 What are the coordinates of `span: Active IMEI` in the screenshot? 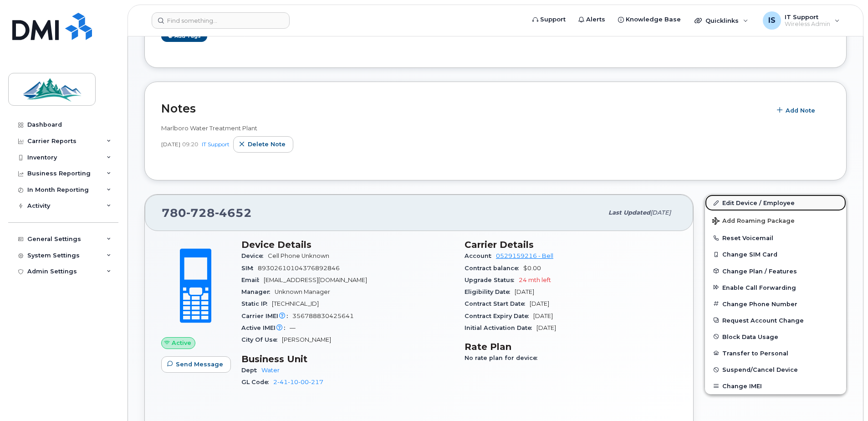 It's located at (265, 327).